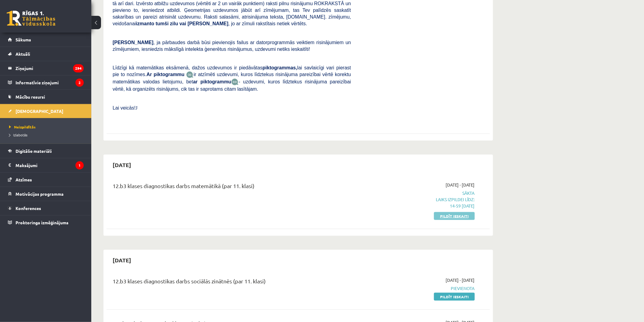 The image size is (644, 322). What do you see at coordinates (18, 135) in the screenshot?
I see `span: Izlabotās` at bounding box center [18, 135].